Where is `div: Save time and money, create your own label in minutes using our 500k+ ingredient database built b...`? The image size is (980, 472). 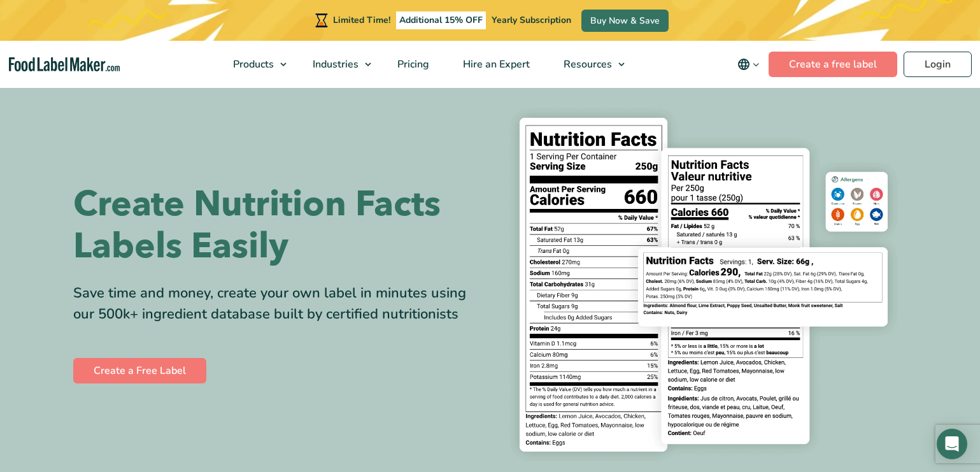 div: Save time and money, create your own label in minutes using our 500k+ ingredient database built b... is located at coordinates (277, 304).